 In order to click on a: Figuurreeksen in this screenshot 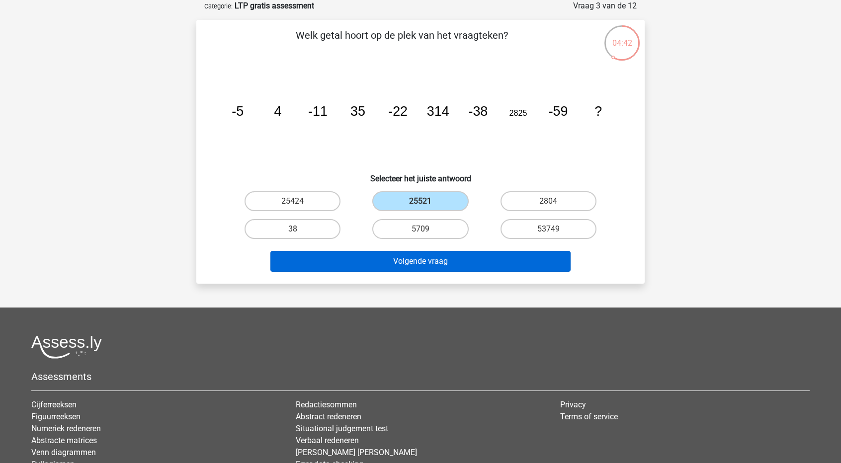, I will do `click(56, 416)`.